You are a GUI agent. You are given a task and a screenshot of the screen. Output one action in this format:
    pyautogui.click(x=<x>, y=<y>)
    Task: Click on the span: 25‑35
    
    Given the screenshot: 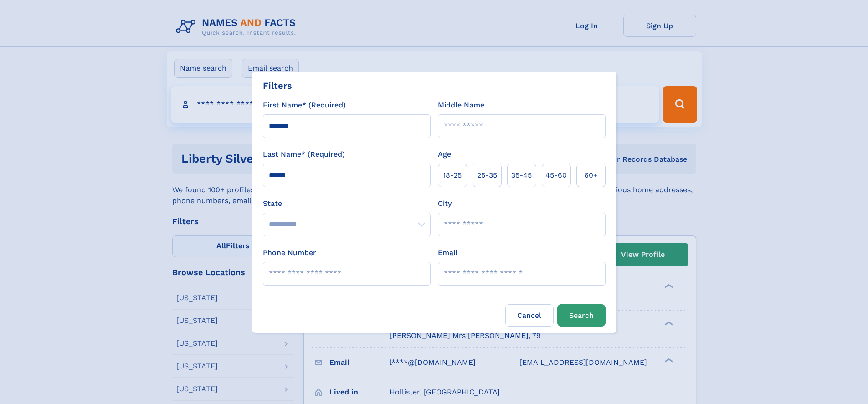 What is the action you would take?
    pyautogui.click(x=487, y=176)
    